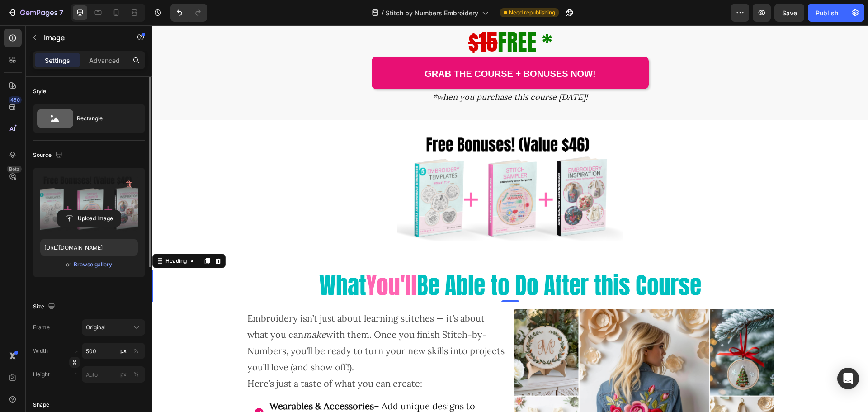  Describe the element at coordinates (35, 13) in the screenshot. I see `button: 7` at that location.